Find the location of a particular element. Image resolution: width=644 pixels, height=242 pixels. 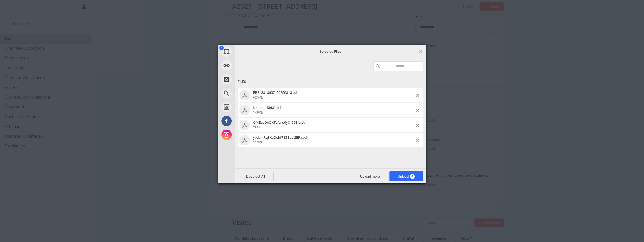

span: 113KB is located at coordinates (258, 142).